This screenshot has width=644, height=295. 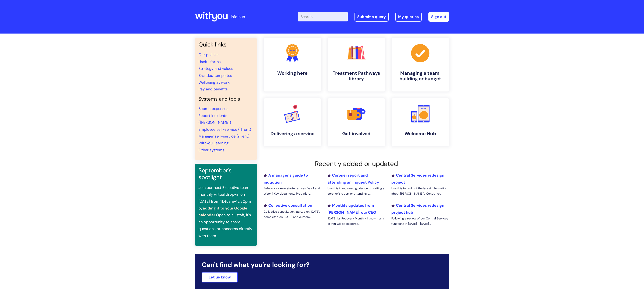 I want to click on a: Treatment Pathways library, so click(x=357, y=64).